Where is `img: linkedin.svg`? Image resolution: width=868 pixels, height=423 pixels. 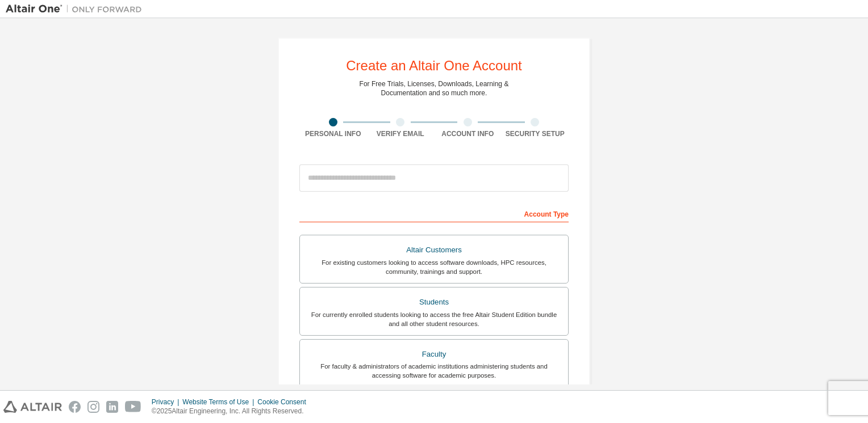 img: linkedin.svg is located at coordinates (112, 407).